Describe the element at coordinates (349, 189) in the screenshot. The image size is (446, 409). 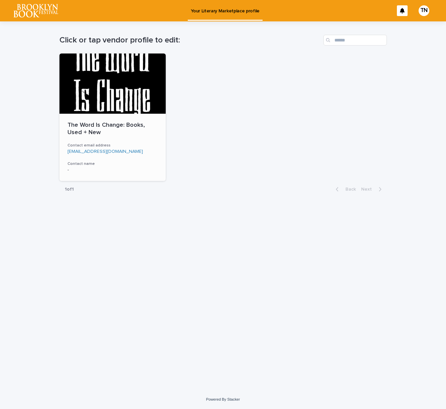
I see `span: Back` at that location.